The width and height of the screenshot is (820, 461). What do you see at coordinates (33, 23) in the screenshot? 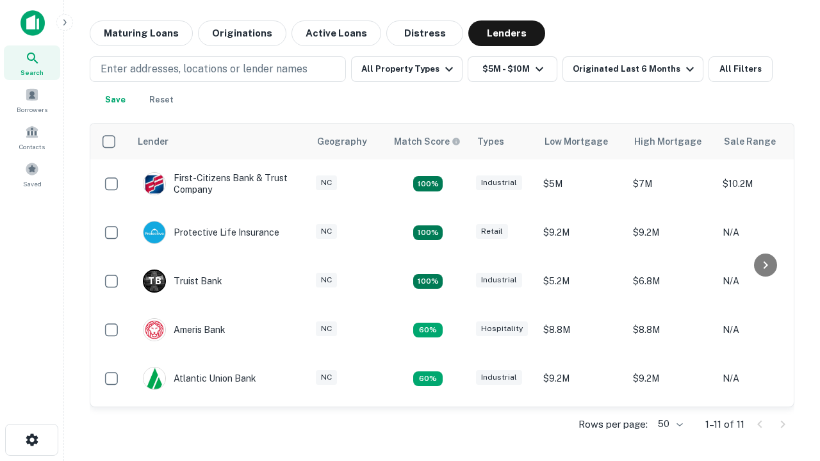
I see `img: capitalize-icon.png` at bounding box center [33, 23].